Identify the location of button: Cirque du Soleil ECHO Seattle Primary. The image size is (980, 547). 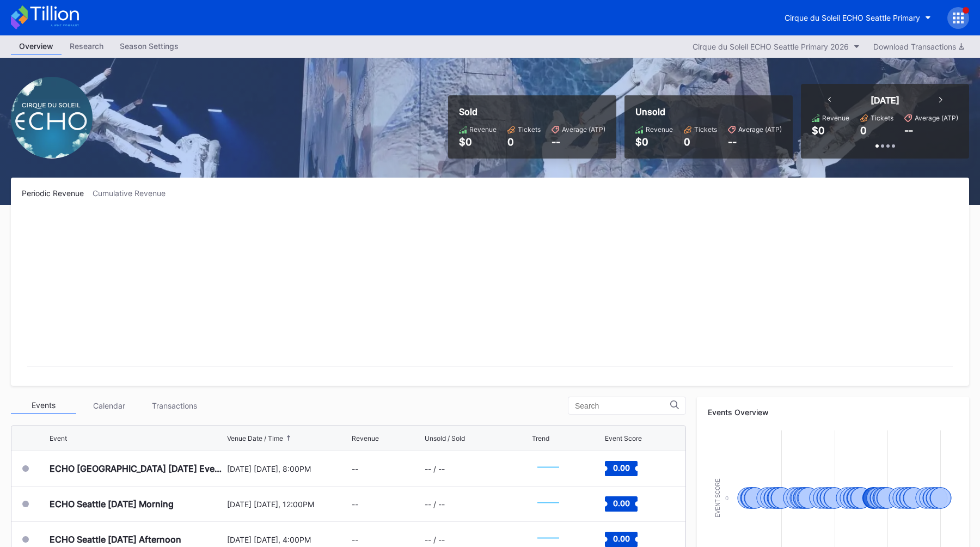
(858, 18).